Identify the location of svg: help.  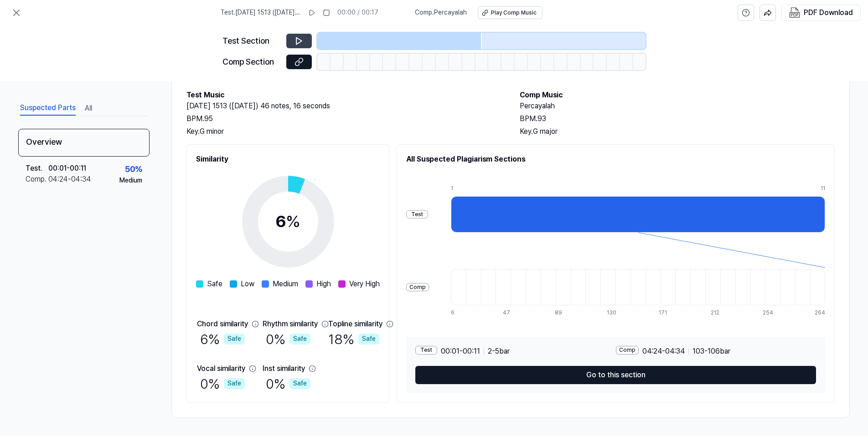
(746, 13).